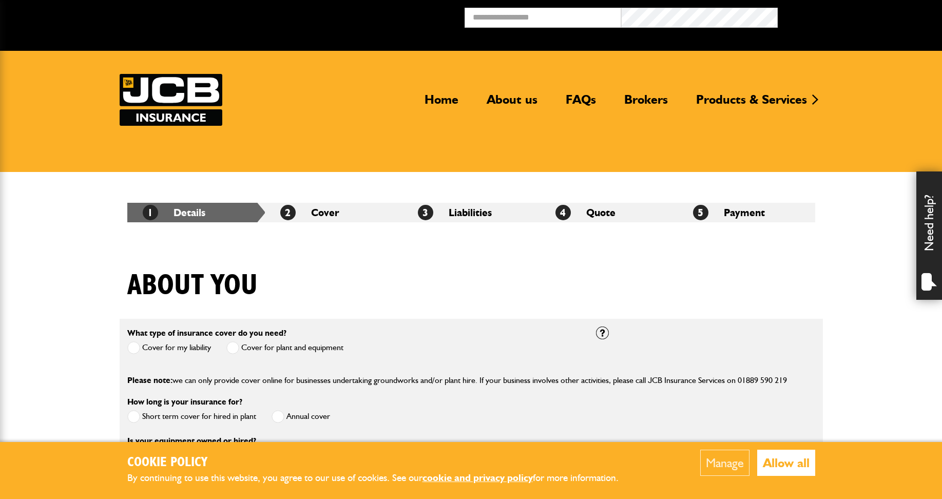 The height and width of the screenshot is (499, 942). Describe the element at coordinates (512, 104) in the screenshot. I see `a: About us` at that location.